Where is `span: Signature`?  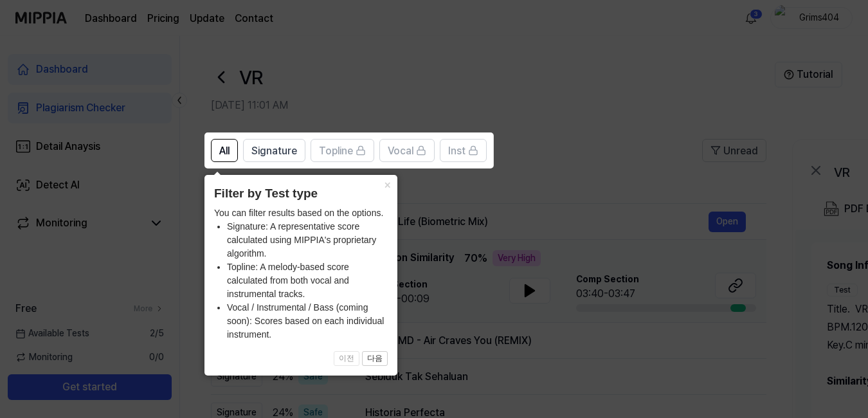 span: Signature is located at coordinates (274, 151).